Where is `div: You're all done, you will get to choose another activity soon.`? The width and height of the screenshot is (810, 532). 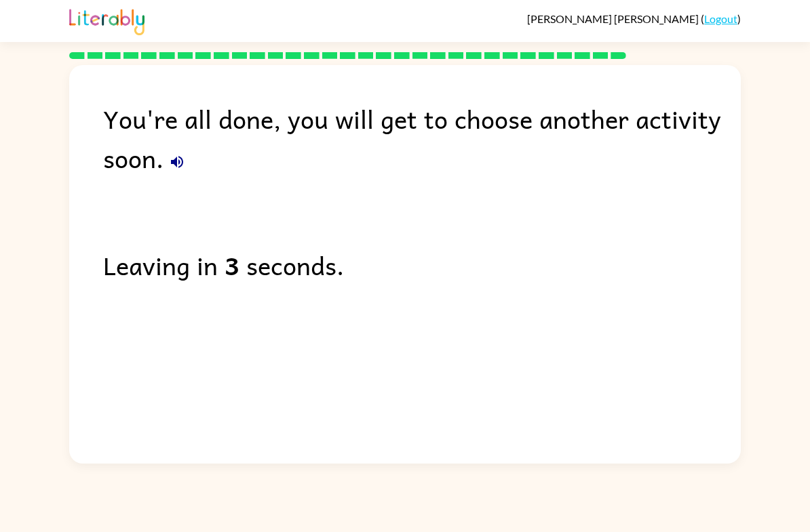
div: You're all done, you will get to choose another activity soon. is located at coordinates (422, 138).